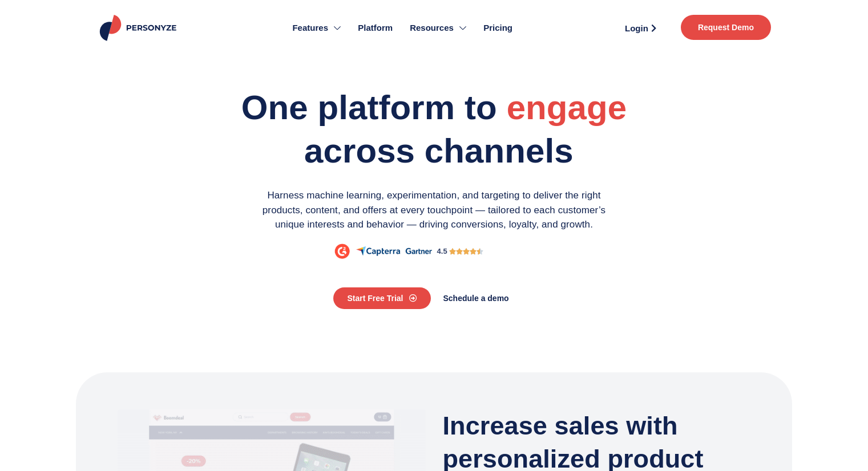 The image size is (868, 471). What do you see at coordinates (375, 28) in the screenshot?
I see `span: Platform` at bounding box center [375, 28].